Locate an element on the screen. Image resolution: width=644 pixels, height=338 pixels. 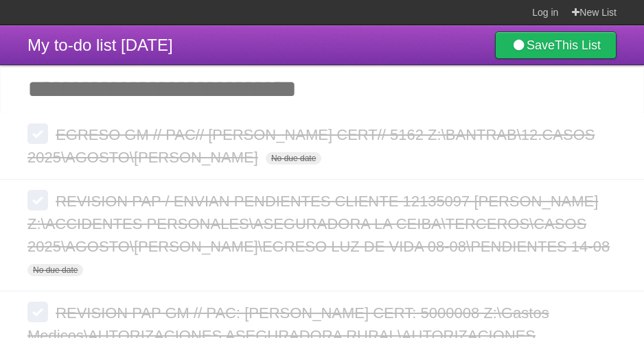
a: SaveThis List is located at coordinates (555, 45).